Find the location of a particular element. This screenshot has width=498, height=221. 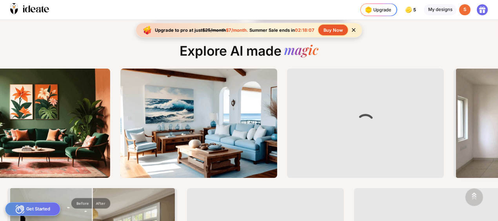

div: Explore AI made is located at coordinates (249, 53).